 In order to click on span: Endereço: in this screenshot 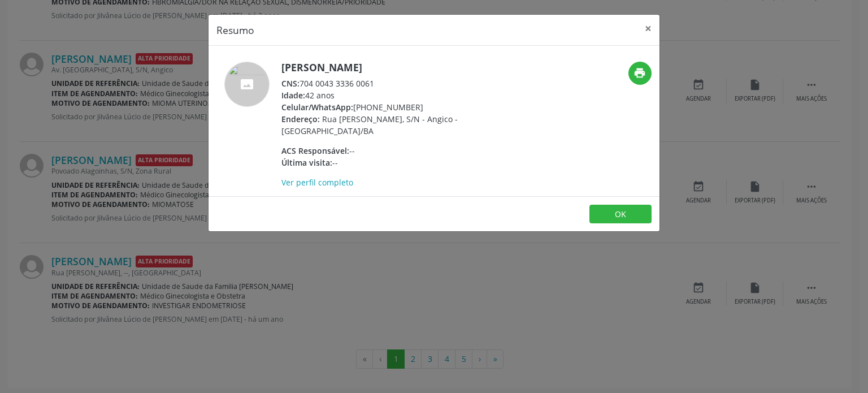, I will do `click(300, 119)`.